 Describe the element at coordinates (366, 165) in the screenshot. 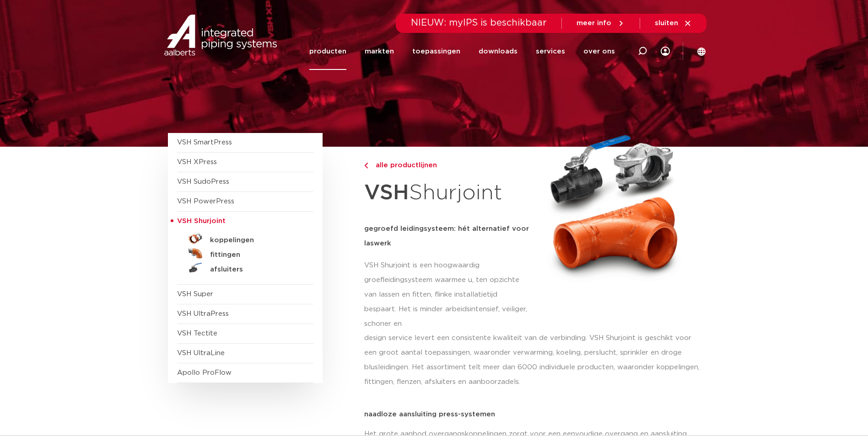

I see `img: chevron-right.svg` at that location.